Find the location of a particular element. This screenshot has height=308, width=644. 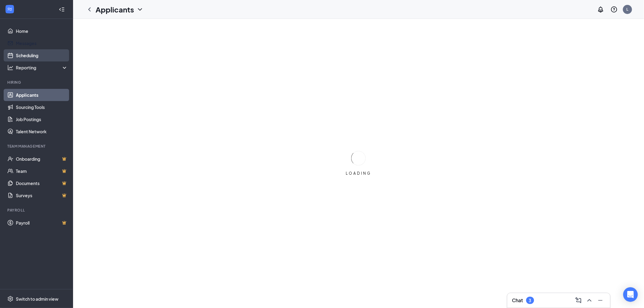

h1: Applicants is located at coordinates (115, 9).